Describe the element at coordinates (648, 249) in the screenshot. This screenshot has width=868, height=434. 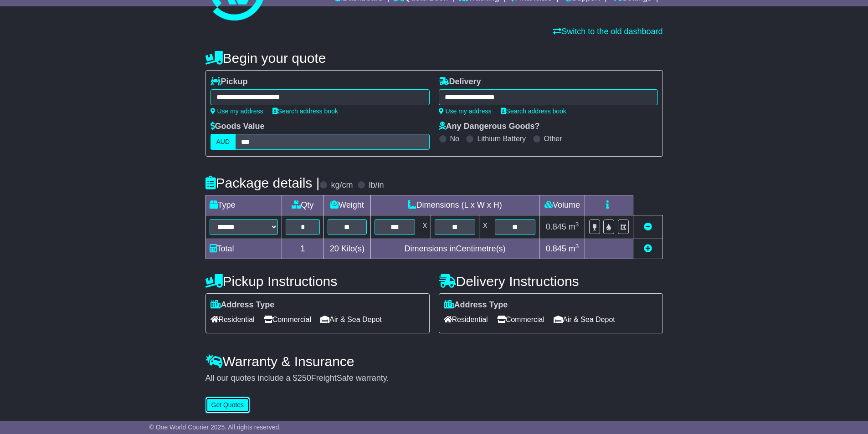
I see `a: Add new item` at that location.